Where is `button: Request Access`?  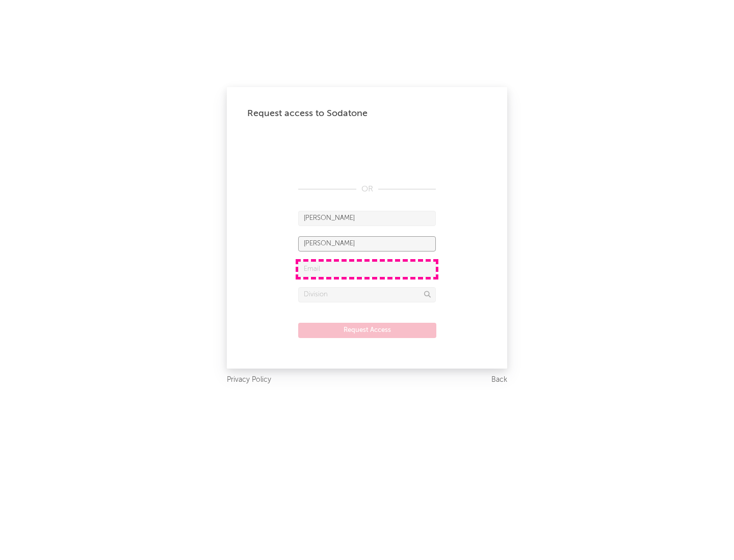 button: Request Access is located at coordinates (367, 331).